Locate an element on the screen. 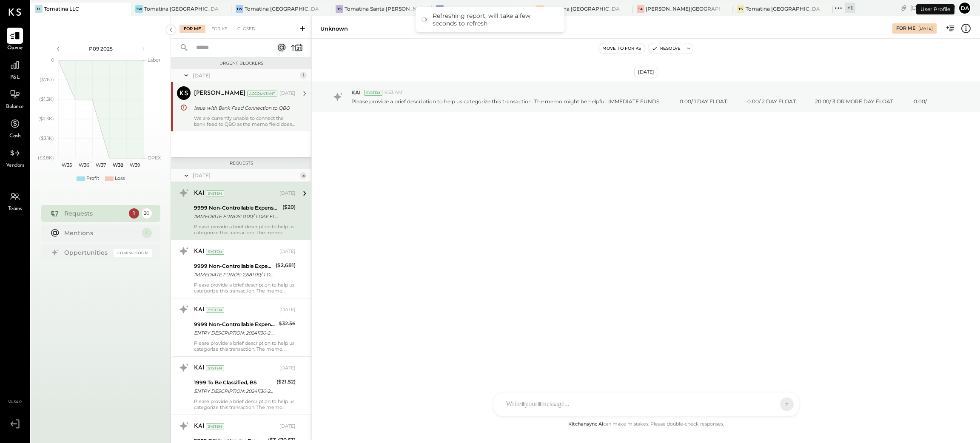 Image resolution: width=980 pixels, height=443 pixels. div: Unknown is located at coordinates (334, 29).